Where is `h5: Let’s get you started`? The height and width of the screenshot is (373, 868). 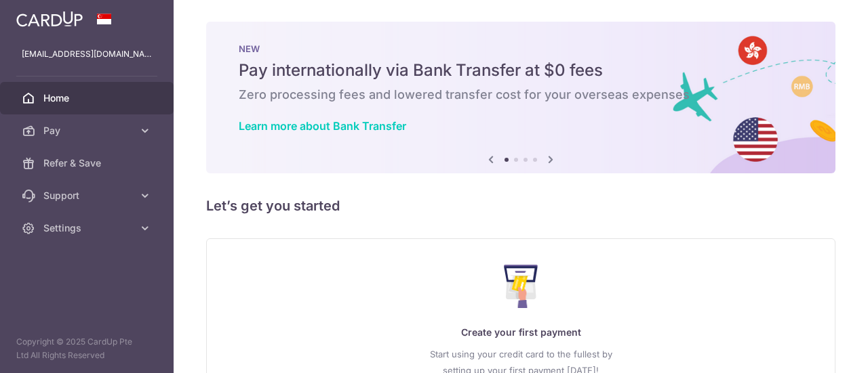
h5: Let’s get you started is located at coordinates (521, 206).